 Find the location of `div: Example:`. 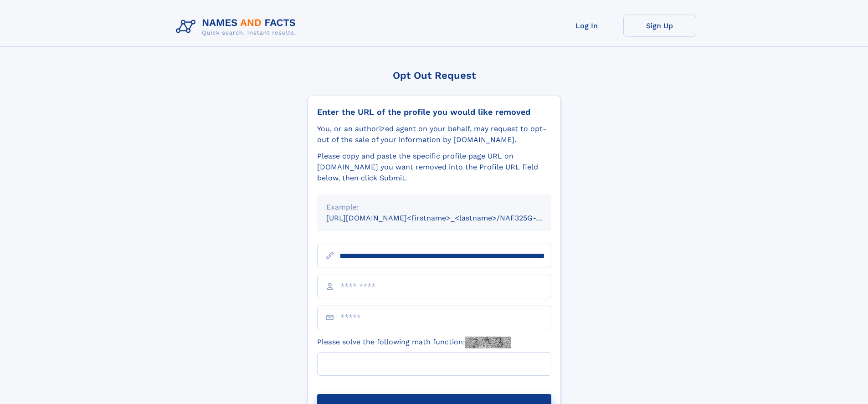

div: Example: is located at coordinates (434, 207).